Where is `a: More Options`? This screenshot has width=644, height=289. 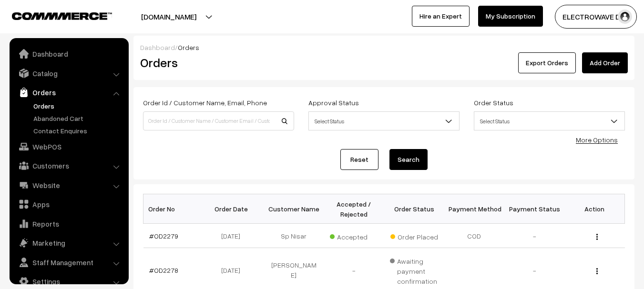 a: More Options is located at coordinates (596, 140).